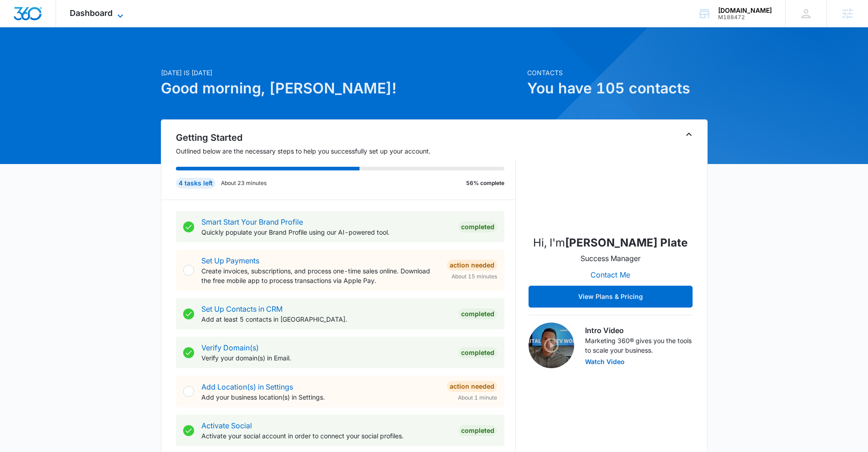 The height and width of the screenshot is (452, 868). What do you see at coordinates (610, 258) in the screenshot?
I see `p: Success Manager` at bounding box center [610, 258].